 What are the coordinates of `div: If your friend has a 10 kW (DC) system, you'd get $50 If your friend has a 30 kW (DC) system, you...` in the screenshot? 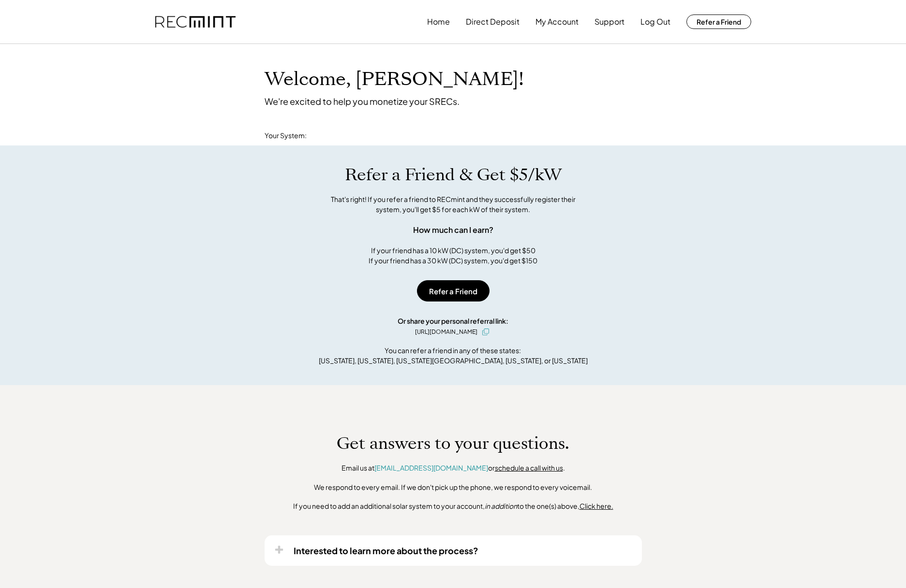 It's located at (453, 255).